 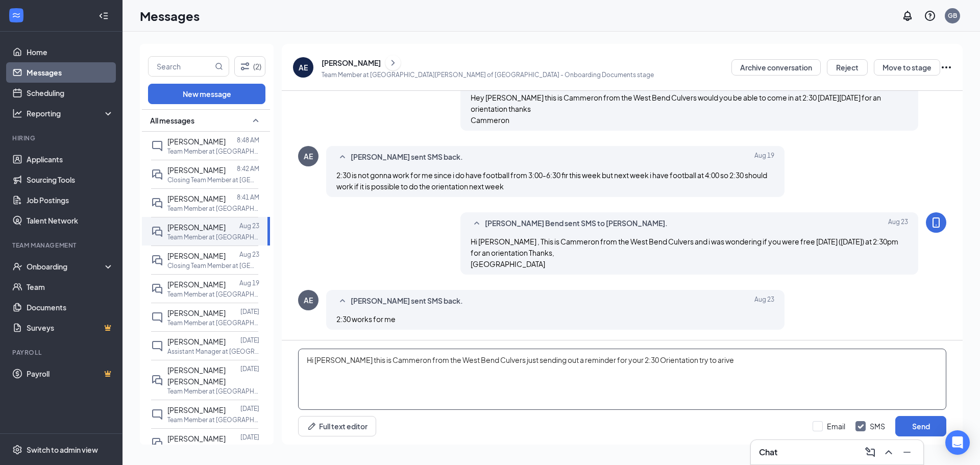 I want to click on svg: Settings, so click(x=17, y=449).